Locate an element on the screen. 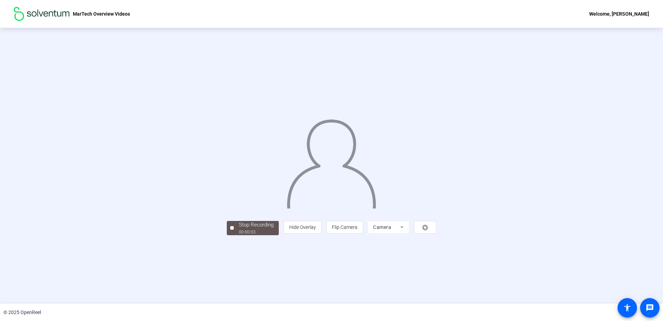 The image size is (663, 321). button: Hide Overlay is located at coordinates (302, 227).